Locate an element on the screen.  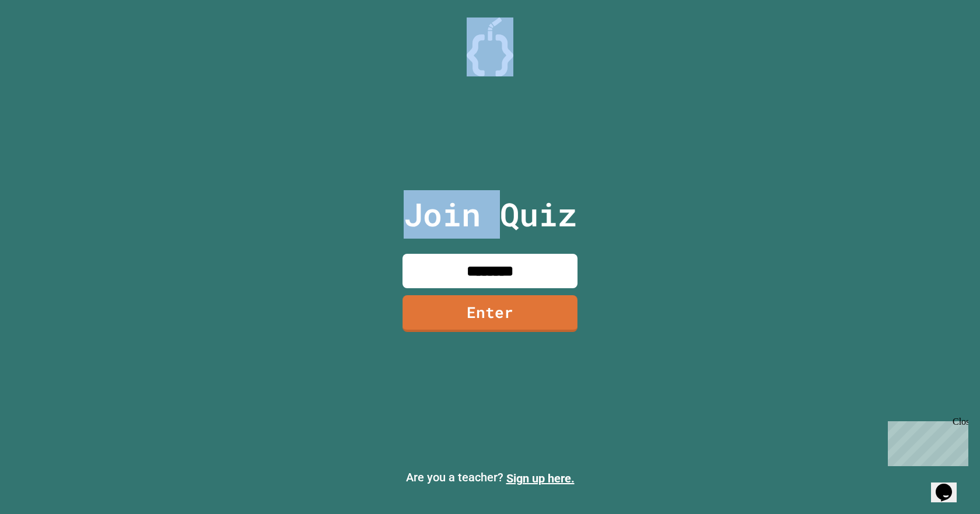
a: Sign up here. is located at coordinates (541, 478).